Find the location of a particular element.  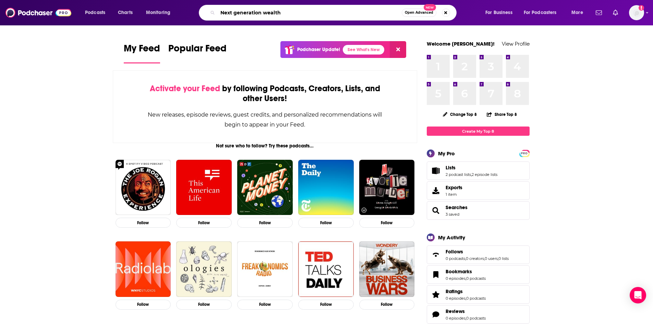

svg: Add a profile image is located at coordinates (642, 8).